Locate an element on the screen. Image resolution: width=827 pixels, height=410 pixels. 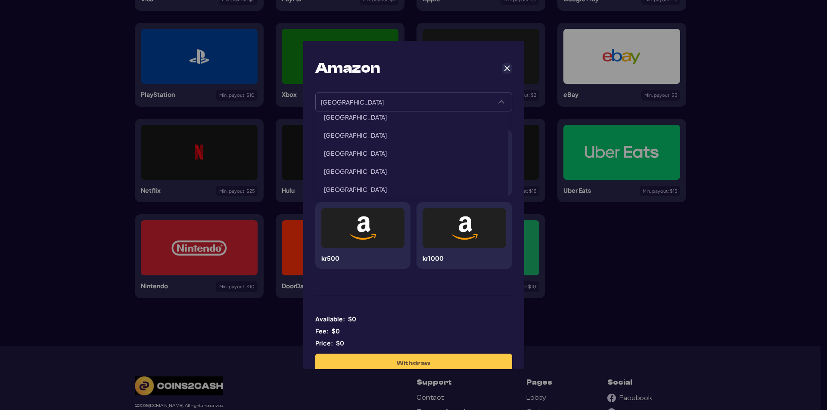
span: Price: is located at coordinates (324, 343).